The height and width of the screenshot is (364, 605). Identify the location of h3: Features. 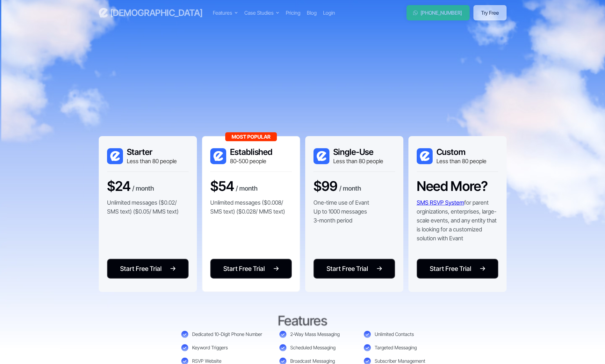
(302, 321).